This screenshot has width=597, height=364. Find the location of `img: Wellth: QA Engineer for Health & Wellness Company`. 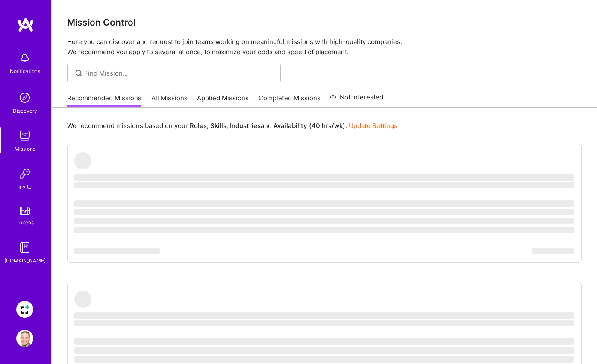

img: Wellth: QA Engineer for Health & Wellness Company is located at coordinates (25, 309).